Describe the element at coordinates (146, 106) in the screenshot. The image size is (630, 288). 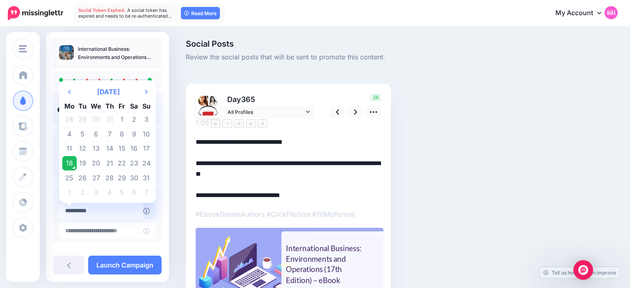
I see `th: Su` at that location.